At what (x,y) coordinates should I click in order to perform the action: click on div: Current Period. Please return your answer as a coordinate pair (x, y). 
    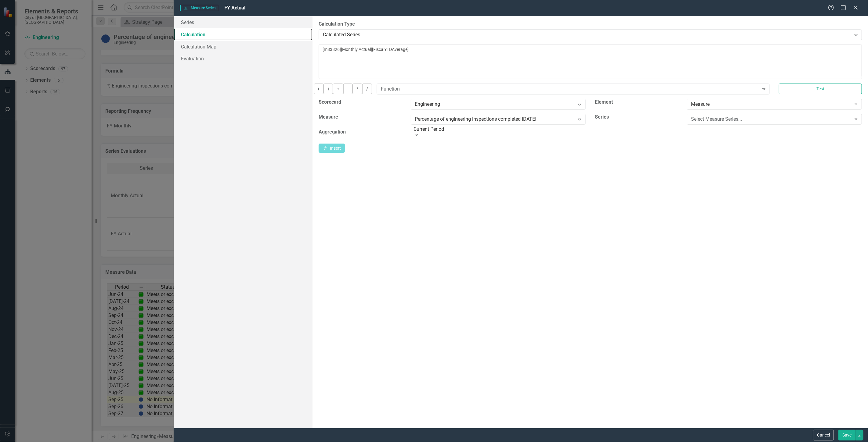
    Looking at the image, I should click on (500, 129).